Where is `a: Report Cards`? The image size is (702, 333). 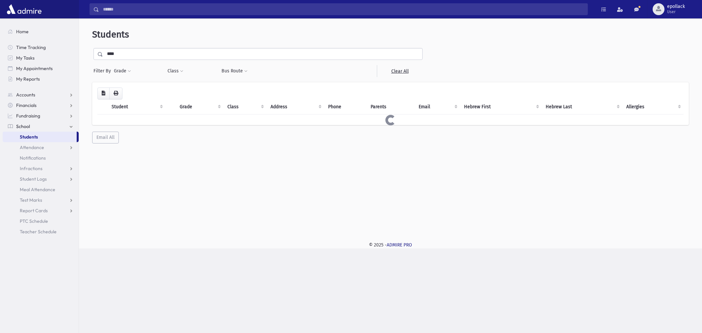 a: Report Cards is located at coordinates (41, 211).